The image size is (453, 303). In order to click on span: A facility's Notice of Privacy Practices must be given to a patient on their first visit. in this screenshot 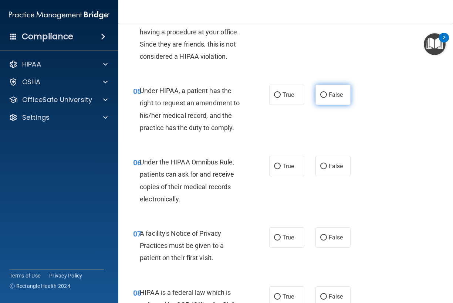, I will do `click(181, 245)`.